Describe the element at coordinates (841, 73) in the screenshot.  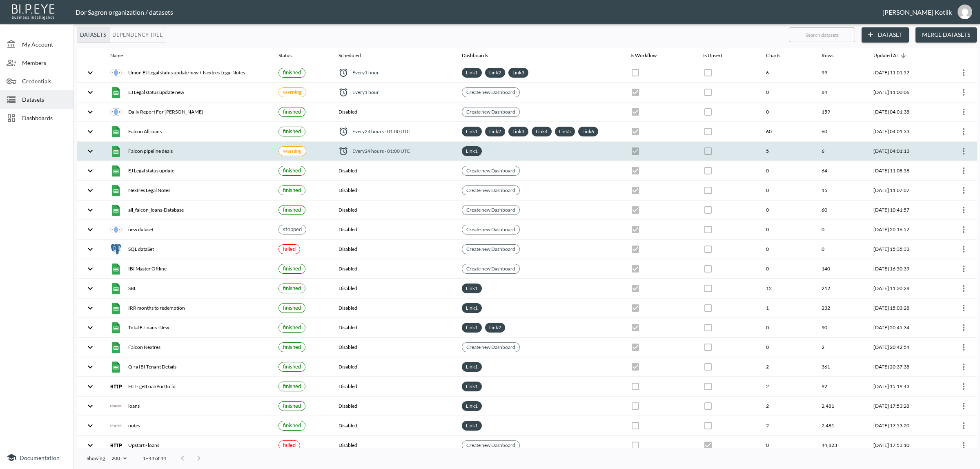
I see `th: 99` at that location.